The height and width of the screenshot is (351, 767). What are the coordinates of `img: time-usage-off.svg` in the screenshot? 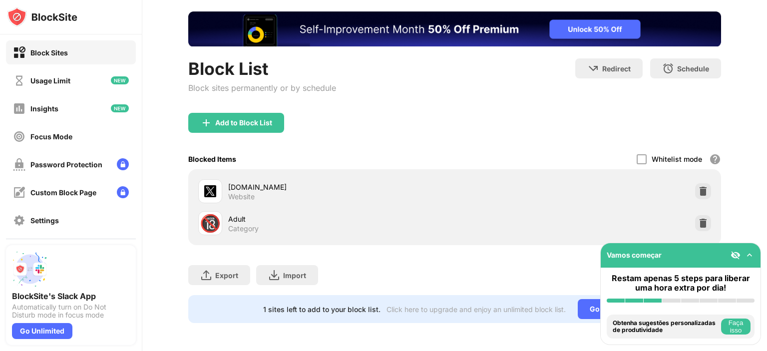 It's located at (19, 80).